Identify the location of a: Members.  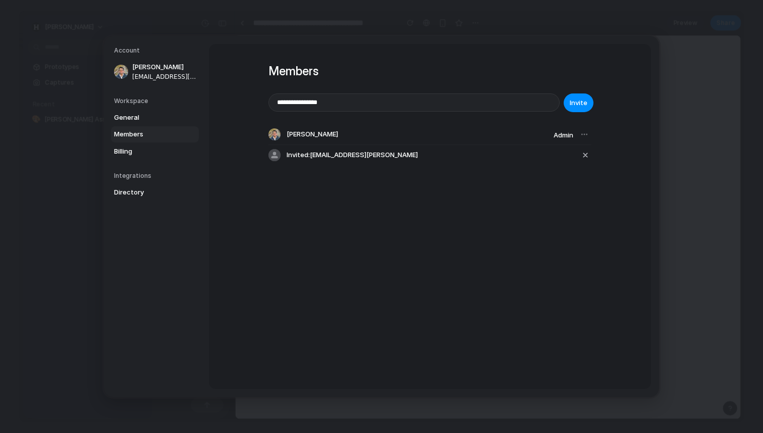
(155, 134).